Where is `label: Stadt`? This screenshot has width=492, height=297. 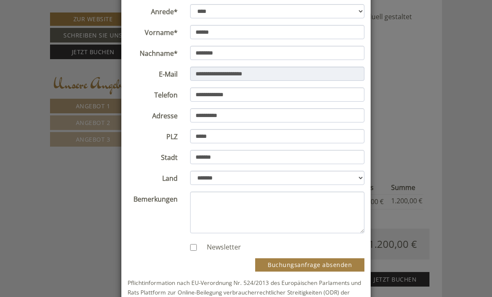
label: Stadt is located at coordinates (152, 156).